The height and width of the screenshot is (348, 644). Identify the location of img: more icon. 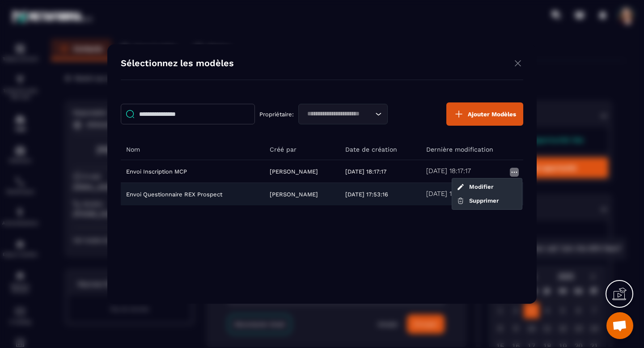
(514, 172).